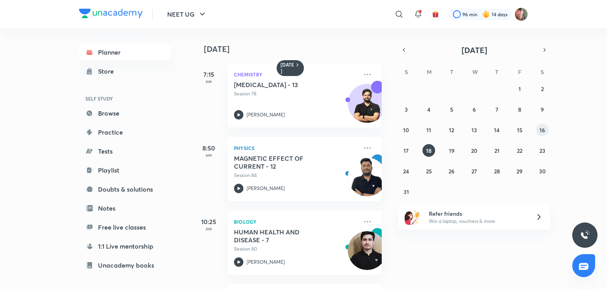  What do you see at coordinates (520, 89) in the screenshot?
I see `abbr: August 1, 2025` at bounding box center [520, 89].